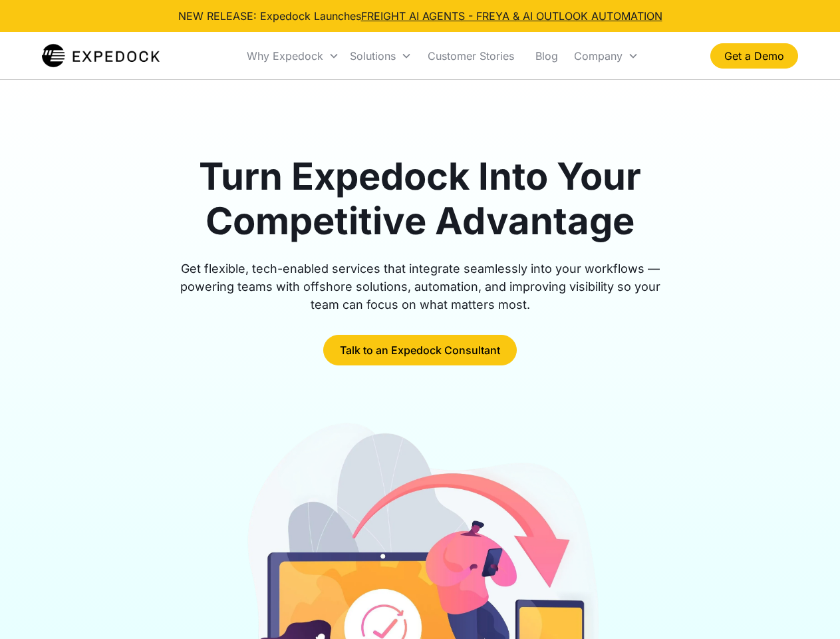 The image size is (840, 639). Describe the element at coordinates (420, 350) in the screenshot. I see `a: Talk to an Expedock Consultant` at that location.